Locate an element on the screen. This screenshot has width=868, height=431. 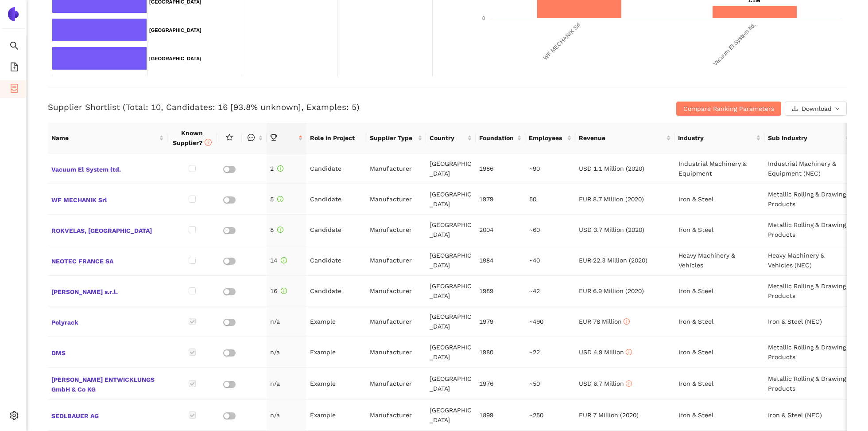
td: 1984 is located at coordinates (501, 260).